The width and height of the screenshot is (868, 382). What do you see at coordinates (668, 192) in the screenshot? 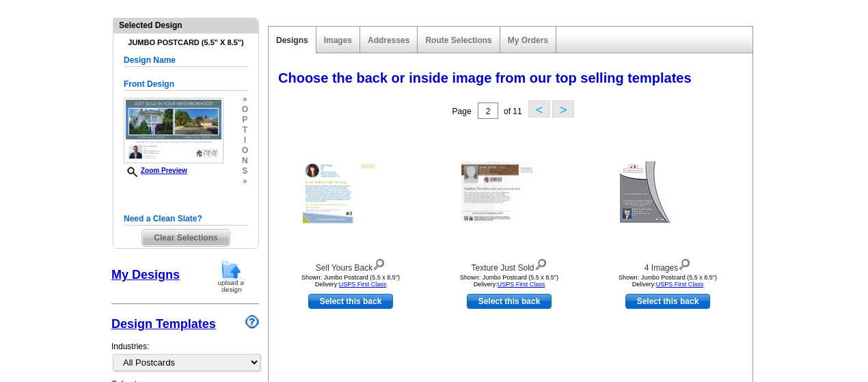
I see `img: 4 Images` at bounding box center [668, 192].